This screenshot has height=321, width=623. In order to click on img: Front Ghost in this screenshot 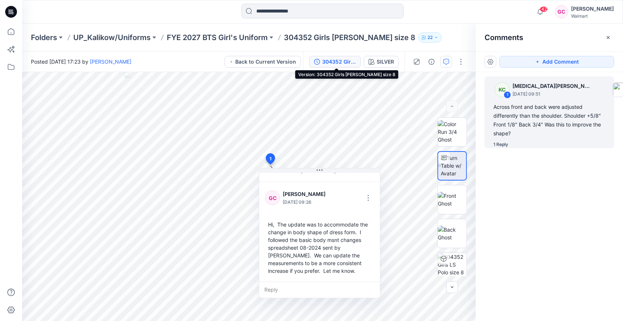, I will do `click(452, 200)`.